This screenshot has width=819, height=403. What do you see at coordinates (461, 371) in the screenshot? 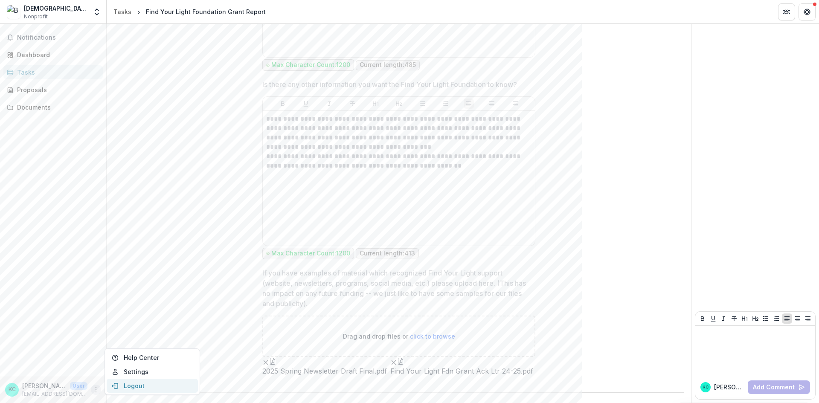
I see `span: Find Your Light Fdn Grant Ack Ltr 24-25.pdf` at bounding box center [461, 371].